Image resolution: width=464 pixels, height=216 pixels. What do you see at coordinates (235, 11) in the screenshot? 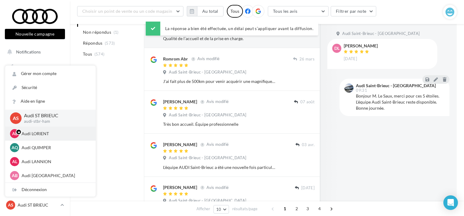
I see `div: Tous` at bounding box center [235, 11].